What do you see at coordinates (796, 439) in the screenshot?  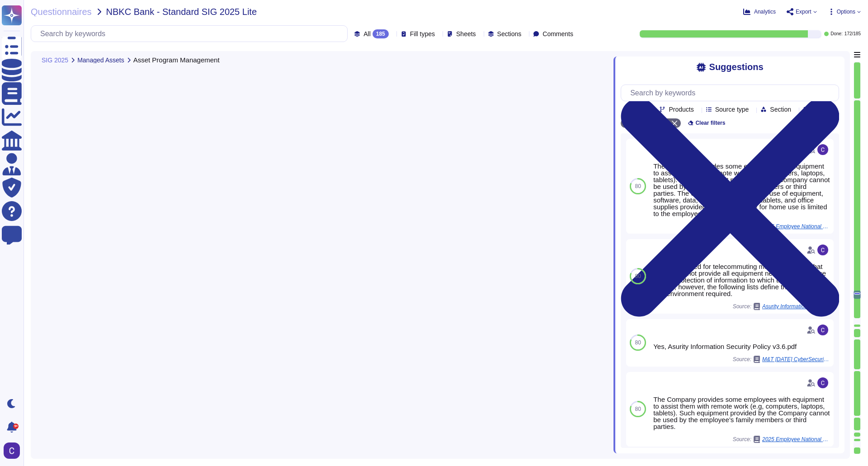 I see `span: 2025 Employee National Handbook and State Supplements.pdf` at bounding box center [796, 439].